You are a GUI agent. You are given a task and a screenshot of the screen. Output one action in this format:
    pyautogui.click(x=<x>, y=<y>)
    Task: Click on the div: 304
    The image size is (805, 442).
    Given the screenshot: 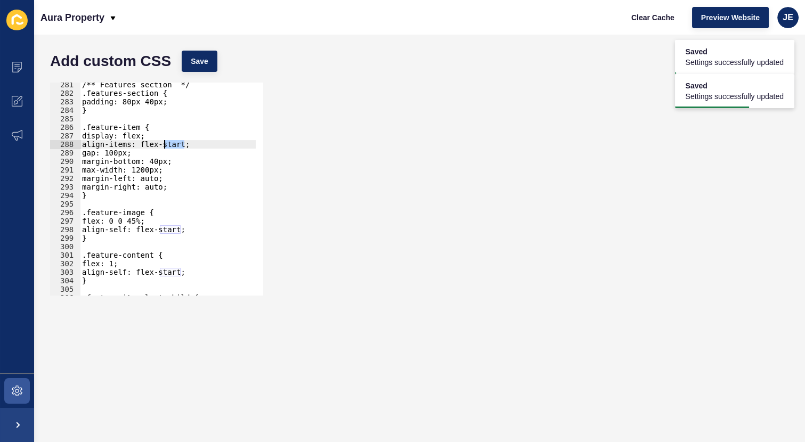 What is the action you would take?
    pyautogui.click(x=65, y=281)
    